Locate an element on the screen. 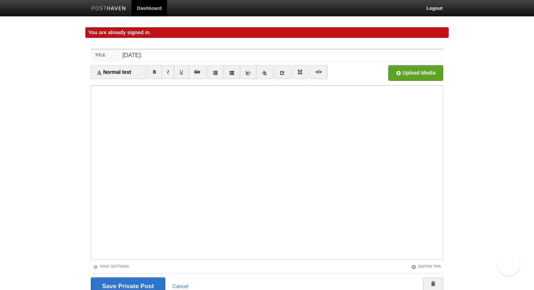 The width and height of the screenshot is (534, 290). span: Normal text is located at coordinates (114, 72).